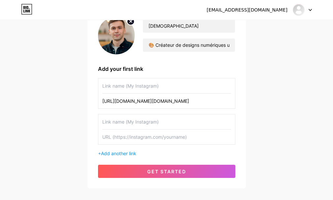  I want to click on input: bio, so click(189, 45).